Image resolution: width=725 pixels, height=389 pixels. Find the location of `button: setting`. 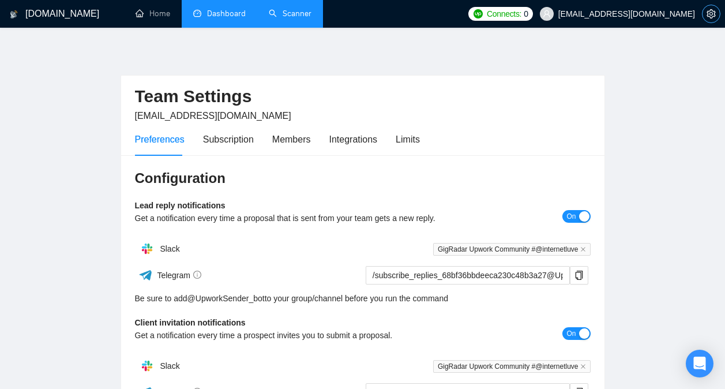

button: setting is located at coordinates (711, 14).